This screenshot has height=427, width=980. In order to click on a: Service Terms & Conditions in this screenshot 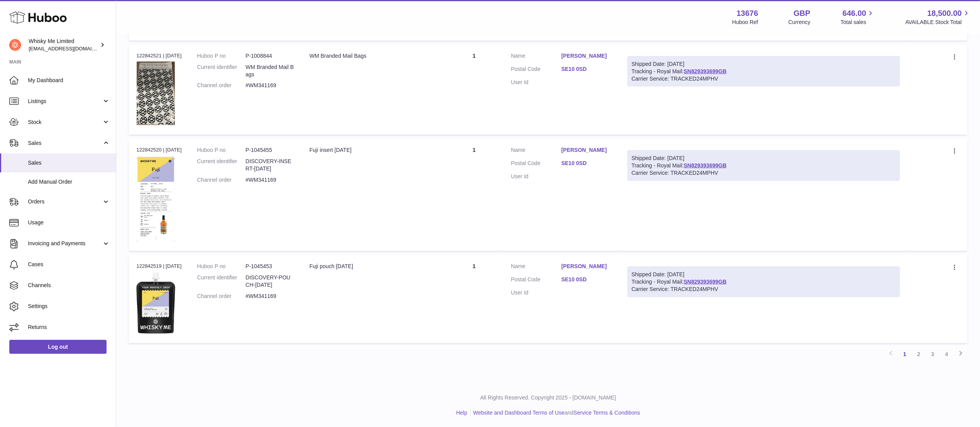, I will do `click(607, 412)`.